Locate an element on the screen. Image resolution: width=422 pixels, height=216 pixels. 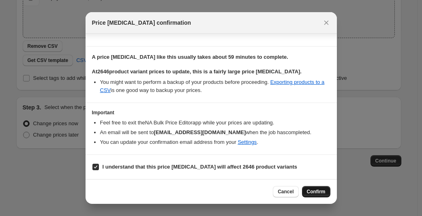
a: Settings is located at coordinates (247, 142).